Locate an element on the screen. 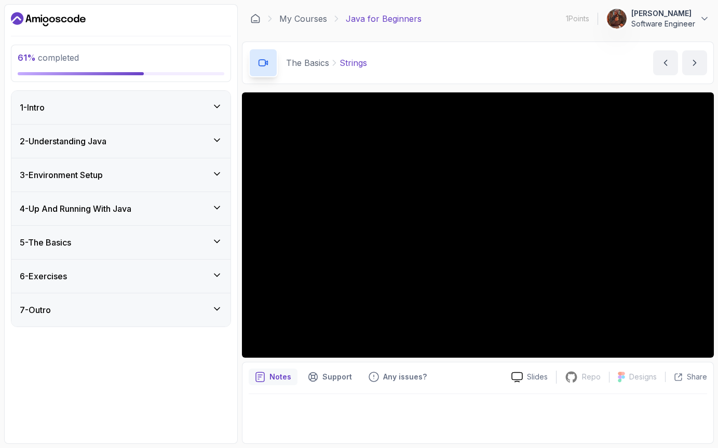  button: 4-Up And Running With Java is located at coordinates (121, 209).